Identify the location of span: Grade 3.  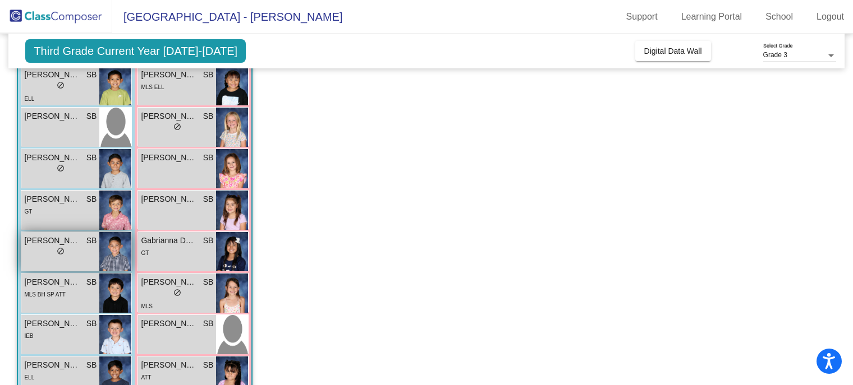
(775, 55).